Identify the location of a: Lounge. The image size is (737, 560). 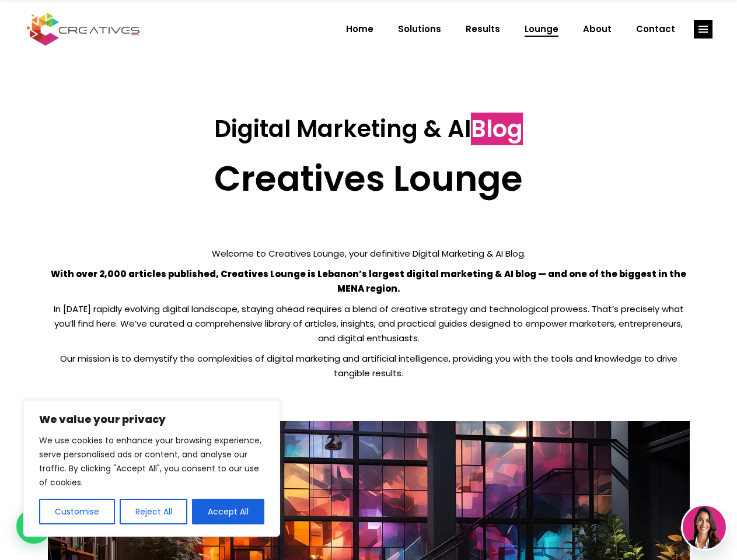
(542, 29).